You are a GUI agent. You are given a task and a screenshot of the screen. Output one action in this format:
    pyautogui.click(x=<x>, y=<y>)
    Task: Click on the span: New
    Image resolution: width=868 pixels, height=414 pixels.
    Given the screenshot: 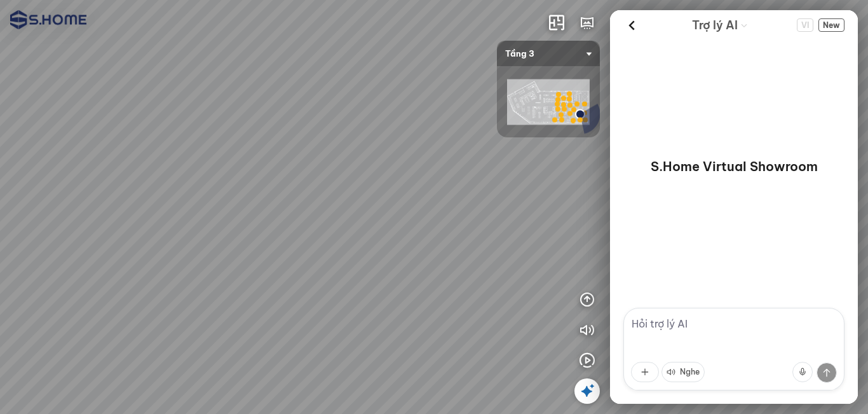 What is the action you would take?
    pyautogui.click(x=831, y=25)
    